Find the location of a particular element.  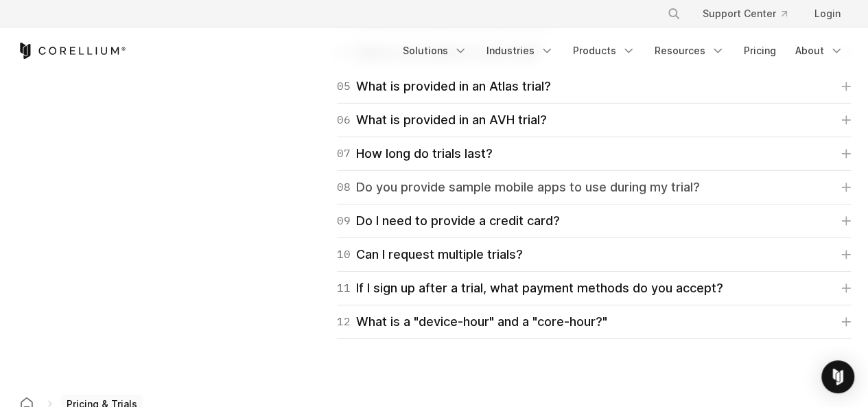

span: 09 is located at coordinates (344, 221).